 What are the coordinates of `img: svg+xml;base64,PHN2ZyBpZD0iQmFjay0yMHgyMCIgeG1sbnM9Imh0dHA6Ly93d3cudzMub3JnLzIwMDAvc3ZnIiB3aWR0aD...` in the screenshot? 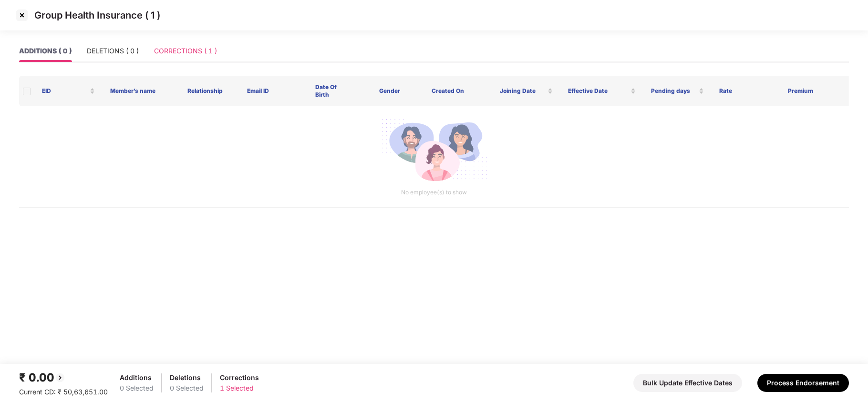 It's located at (60, 378).